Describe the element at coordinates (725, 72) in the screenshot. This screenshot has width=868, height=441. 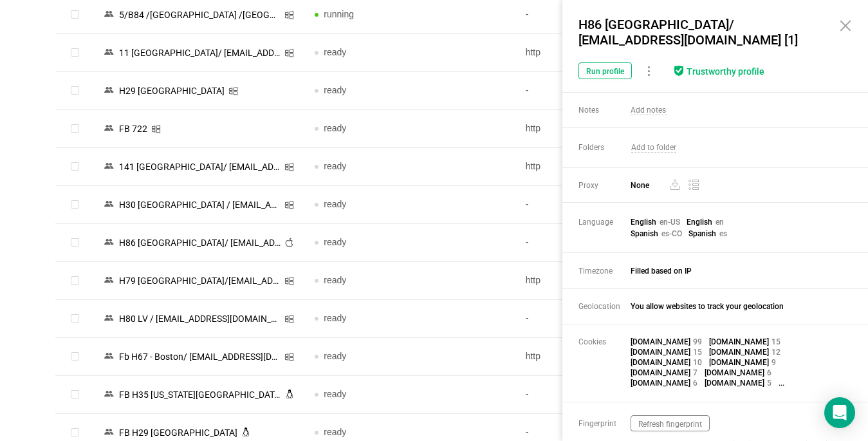
I see `div: Trustworthy profile` at that location.